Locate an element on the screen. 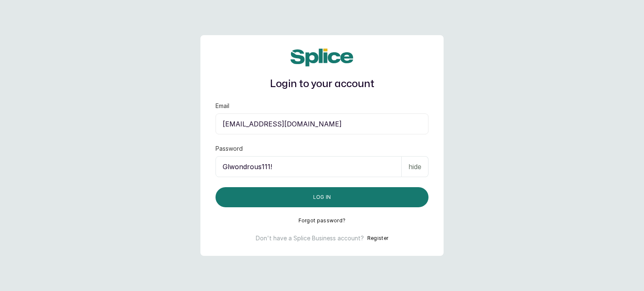 The image size is (644, 291). label: Password is located at coordinates (229, 149).